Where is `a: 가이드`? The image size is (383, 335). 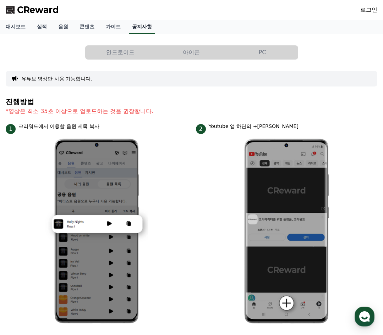 a: 가이드 is located at coordinates (113, 27).